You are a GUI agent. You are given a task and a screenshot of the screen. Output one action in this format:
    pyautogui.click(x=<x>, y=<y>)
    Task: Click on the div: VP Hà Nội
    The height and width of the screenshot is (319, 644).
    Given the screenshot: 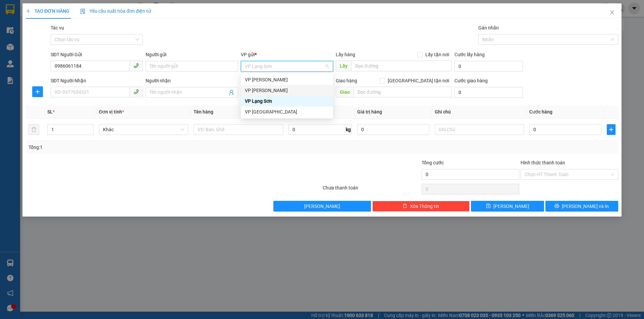 What is the action you would take?
    pyautogui.click(x=287, y=112)
    